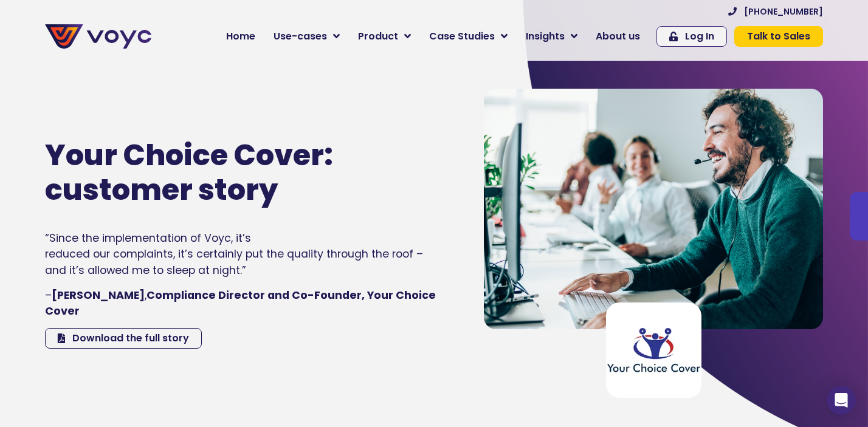 The width and height of the screenshot is (868, 427). Describe the element at coordinates (778, 36) in the screenshot. I see `a: Talk to Sales` at that location.